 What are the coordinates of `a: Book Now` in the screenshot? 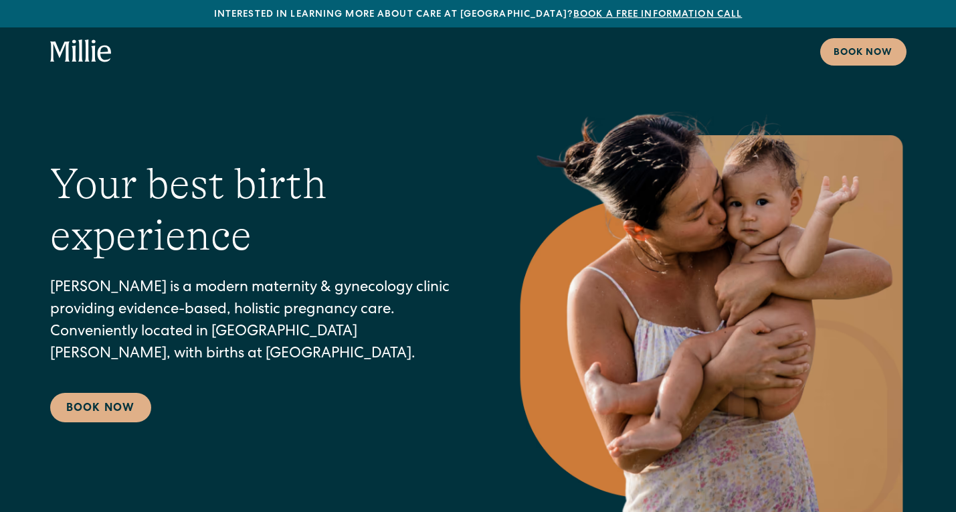 It's located at (100, 408).